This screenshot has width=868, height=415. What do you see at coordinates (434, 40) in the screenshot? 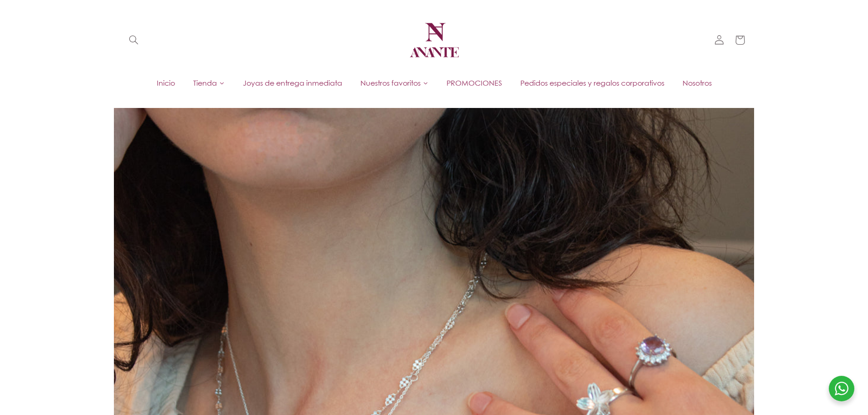
I see `a: Anante Joyería | Diseño en plata y oro` at bounding box center [434, 40].